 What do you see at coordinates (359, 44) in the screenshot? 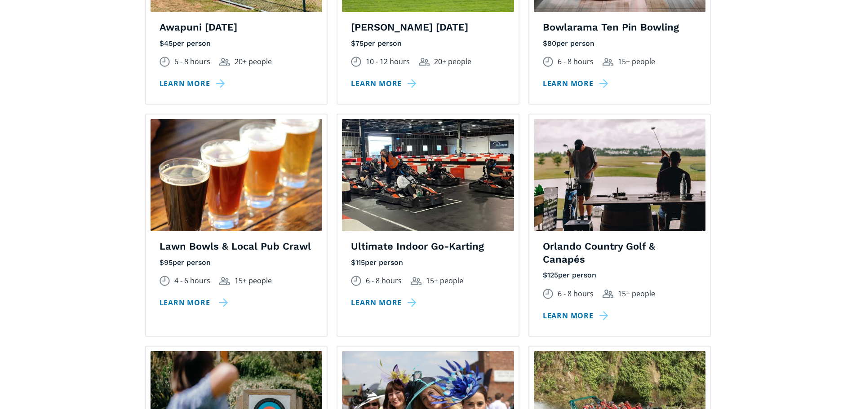
I see `div: 75` at bounding box center [359, 44].